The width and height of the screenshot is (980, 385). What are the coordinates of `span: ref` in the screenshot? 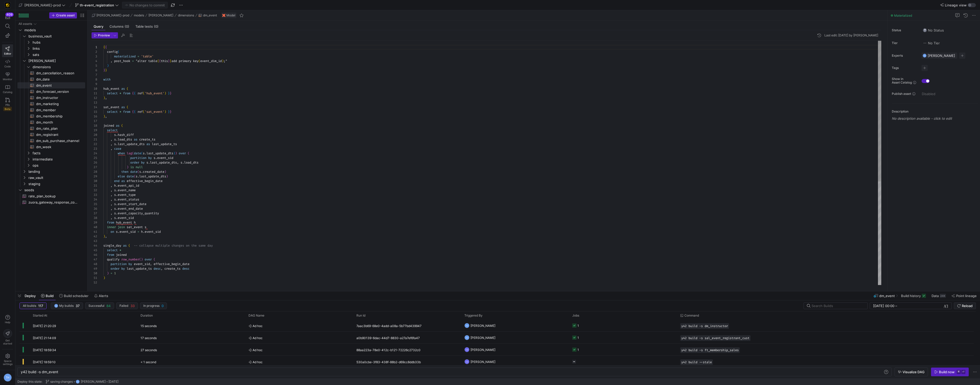 It's located at (140, 112).